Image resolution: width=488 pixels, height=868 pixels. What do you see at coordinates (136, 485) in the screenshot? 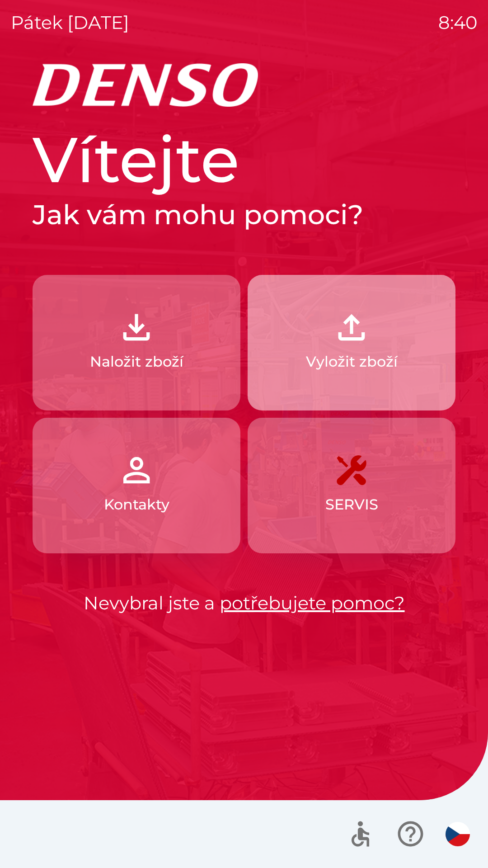
I see `button: Kontakty` at bounding box center [136, 485].